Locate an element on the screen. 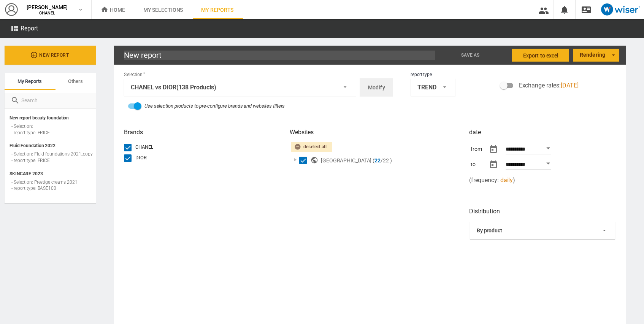 Image resolution: width=644 pixels, height=324 pixels. md-checkbox: CHANEL is located at coordinates (138, 148).